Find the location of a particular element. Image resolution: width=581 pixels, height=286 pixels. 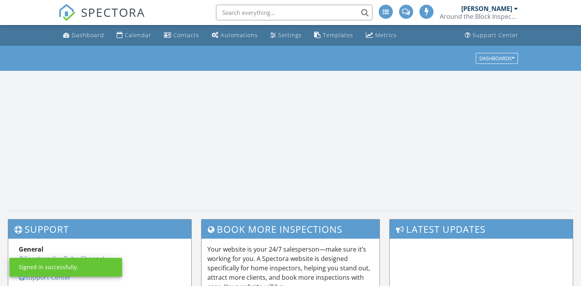

div: Dashboards is located at coordinates (497, 58).